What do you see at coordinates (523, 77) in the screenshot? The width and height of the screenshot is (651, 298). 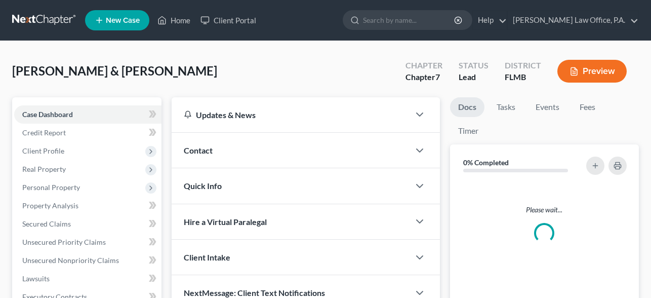 I see `div: FLMB` at bounding box center [523, 77].